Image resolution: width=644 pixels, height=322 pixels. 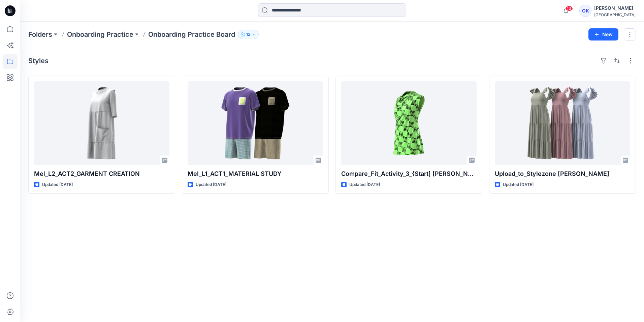 I want to click on a: Compare_Fit_Activity_3_{Start] Carmen Munoz, so click(x=409, y=123).